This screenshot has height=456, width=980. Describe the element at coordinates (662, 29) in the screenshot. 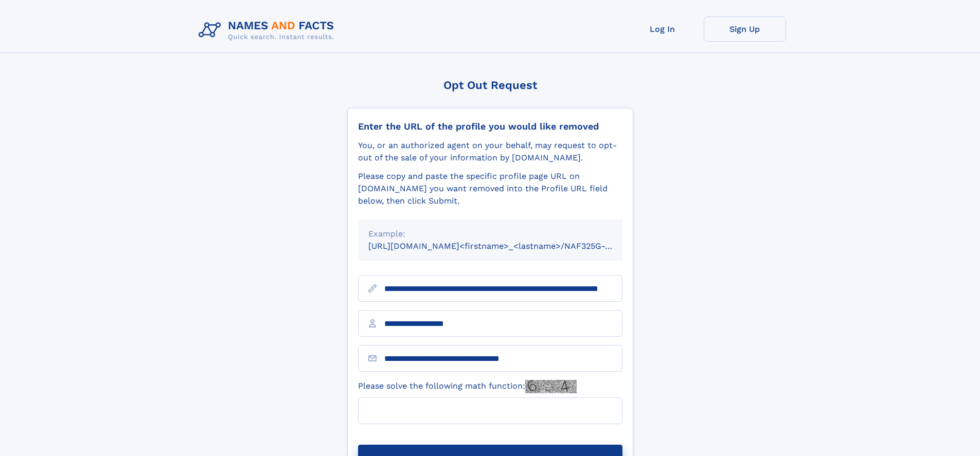

I see `a: Log In` at that location.